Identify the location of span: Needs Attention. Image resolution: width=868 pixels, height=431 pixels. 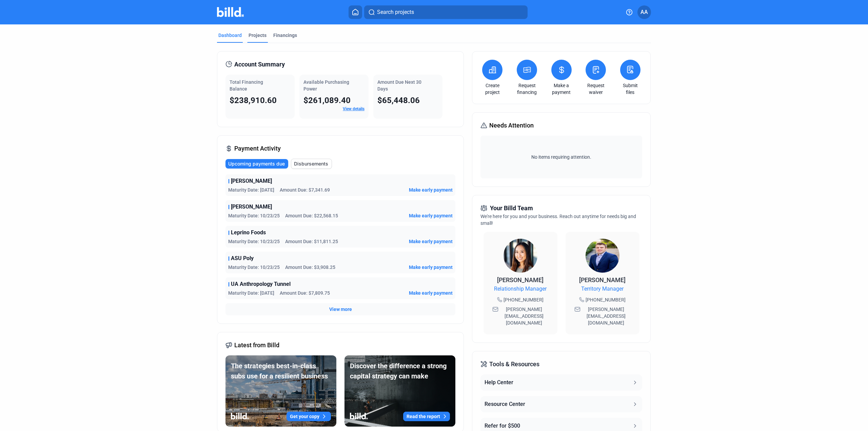
(511, 125).